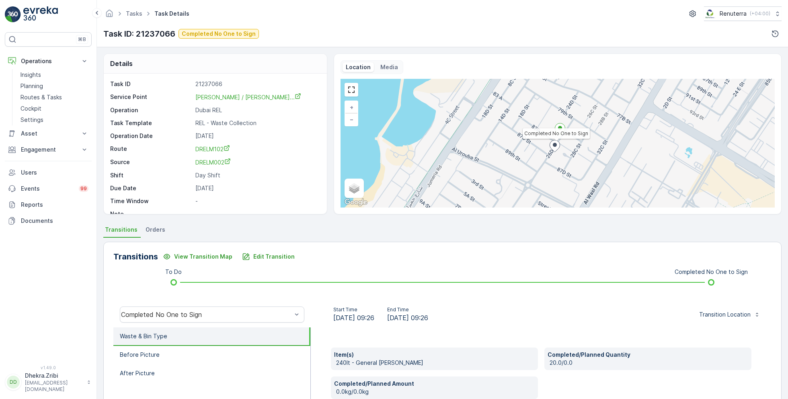  I want to click on p: Route, so click(151, 149).